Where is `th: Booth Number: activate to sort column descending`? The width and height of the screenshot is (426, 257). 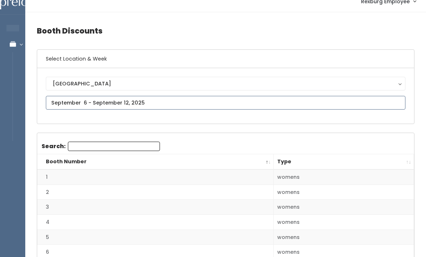
th: Booth Number: activate to sort column descending is located at coordinates (155, 162).